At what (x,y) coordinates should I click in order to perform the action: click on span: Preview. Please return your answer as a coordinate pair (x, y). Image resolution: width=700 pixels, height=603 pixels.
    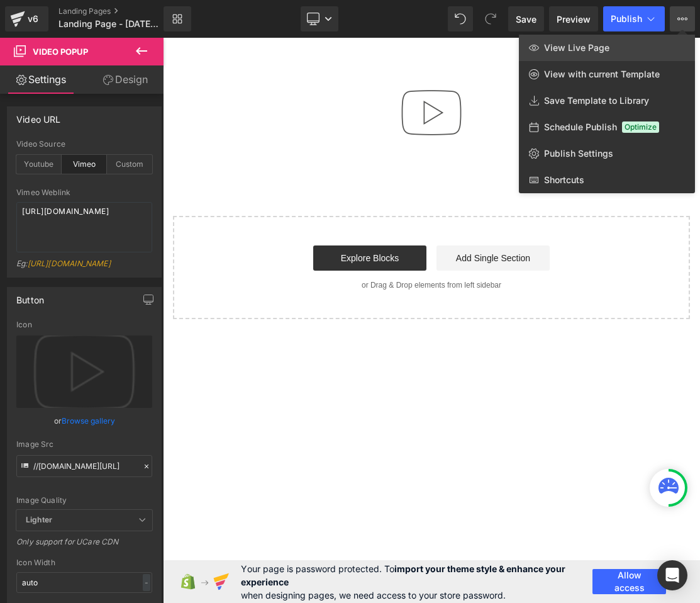
    Looking at the image, I should click on (573, 18).